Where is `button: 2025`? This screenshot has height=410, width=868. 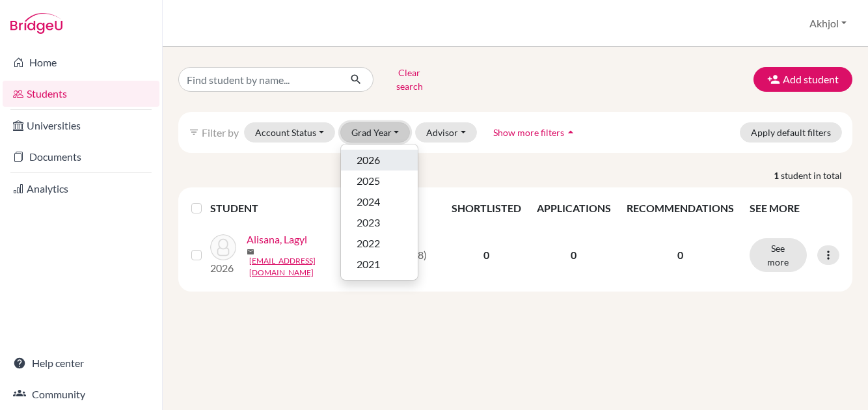
button: 2025 is located at coordinates (380, 181).